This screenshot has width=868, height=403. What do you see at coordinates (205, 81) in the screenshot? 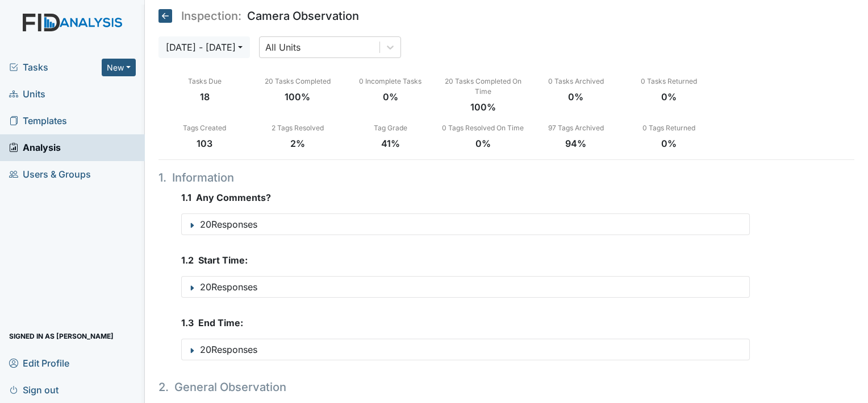
I see `div: Tasks Due` at bounding box center [205, 81].